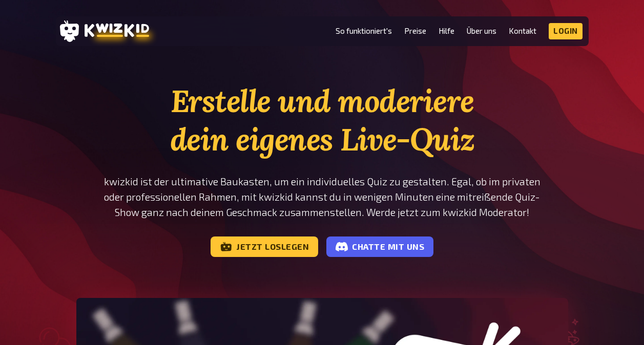  What do you see at coordinates (523, 31) in the screenshot?
I see `a: Kontakt` at bounding box center [523, 31].